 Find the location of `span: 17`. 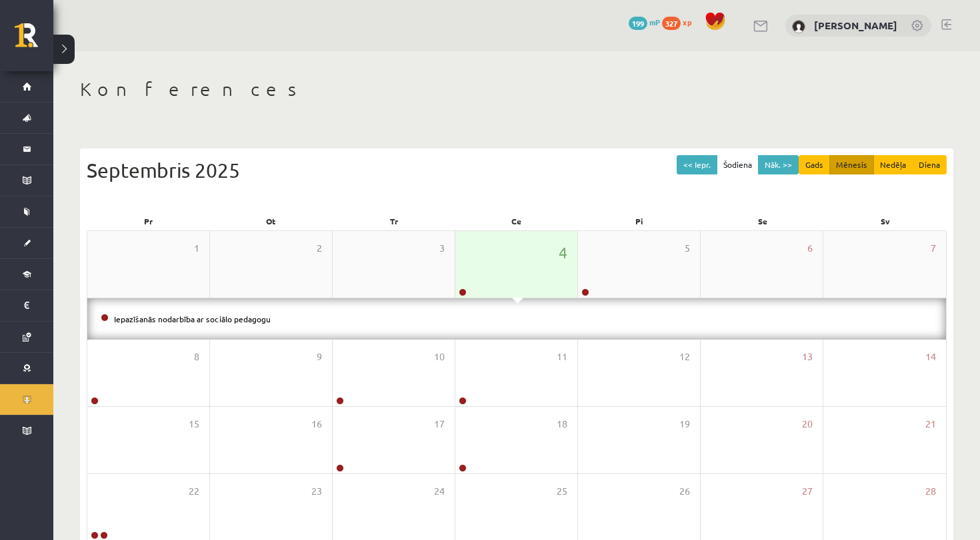

span: 17 is located at coordinates (440, 425).